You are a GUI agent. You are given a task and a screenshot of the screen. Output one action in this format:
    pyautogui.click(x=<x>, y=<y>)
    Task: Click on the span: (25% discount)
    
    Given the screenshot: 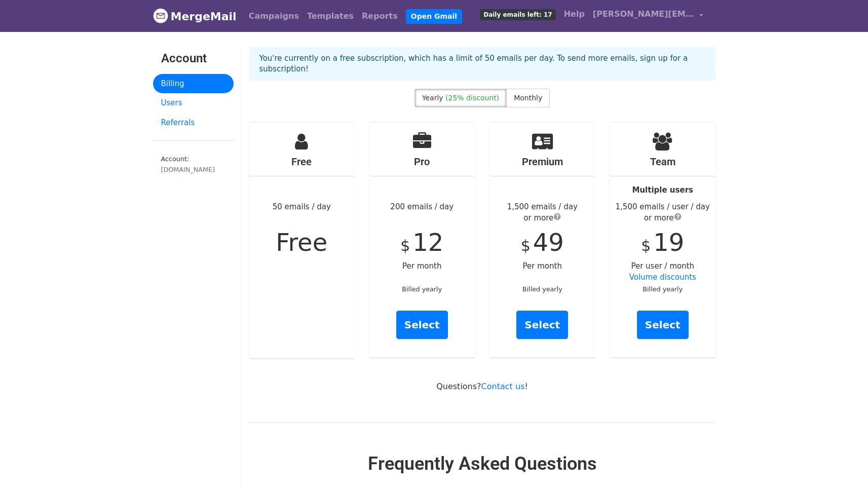 What is the action you would take?
    pyautogui.click(x=472, y=98)
    